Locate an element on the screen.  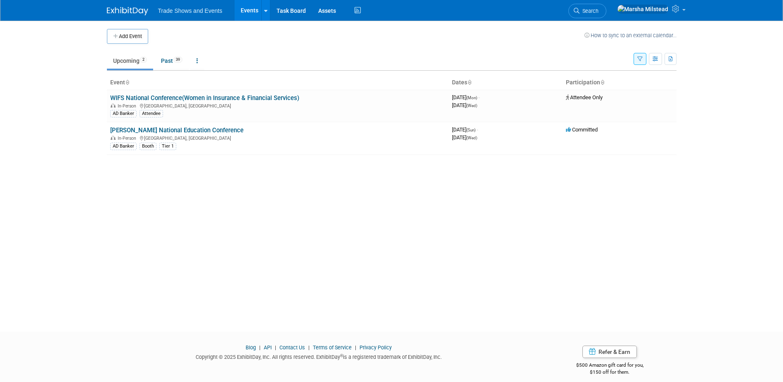
div: Booth is located at coordinates (148, 146).